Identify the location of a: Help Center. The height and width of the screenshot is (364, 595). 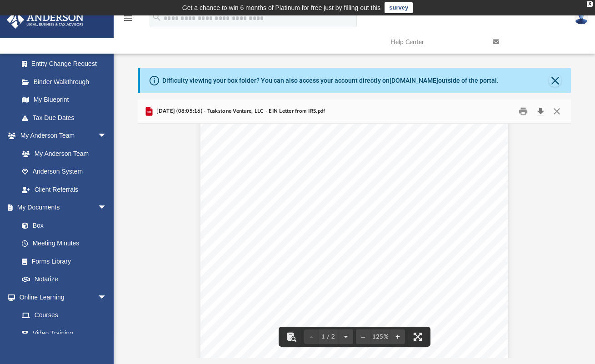
(434, 42).